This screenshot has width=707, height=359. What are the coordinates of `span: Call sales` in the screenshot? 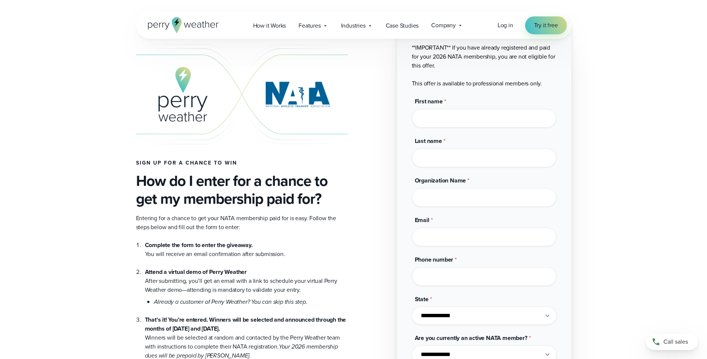 It's located at (676, 341).